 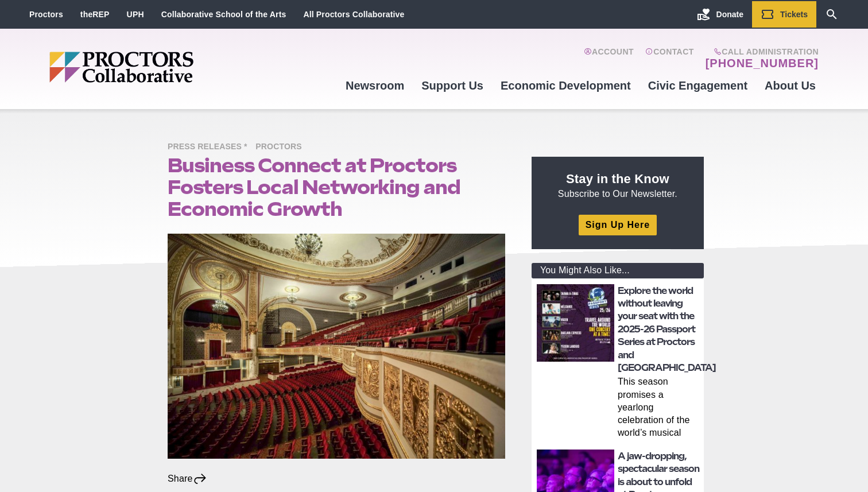 I want to click on a: Account, so click(x=608, y=58).